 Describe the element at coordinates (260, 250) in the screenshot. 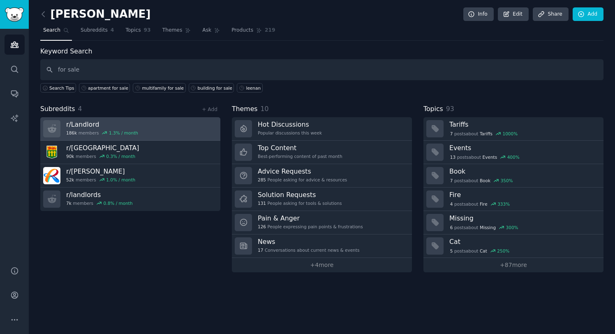

I see `span: 17` at that location.